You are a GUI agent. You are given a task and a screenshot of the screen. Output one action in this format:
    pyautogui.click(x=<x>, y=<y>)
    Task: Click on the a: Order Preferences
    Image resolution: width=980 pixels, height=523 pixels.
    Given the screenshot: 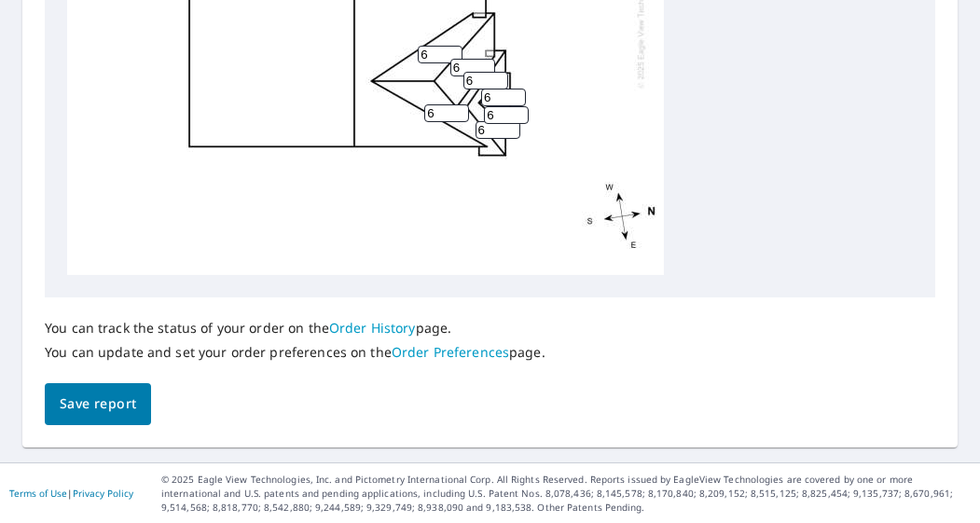 What is the action you would take?
    pyautogui.click(x=450, y=352)
    